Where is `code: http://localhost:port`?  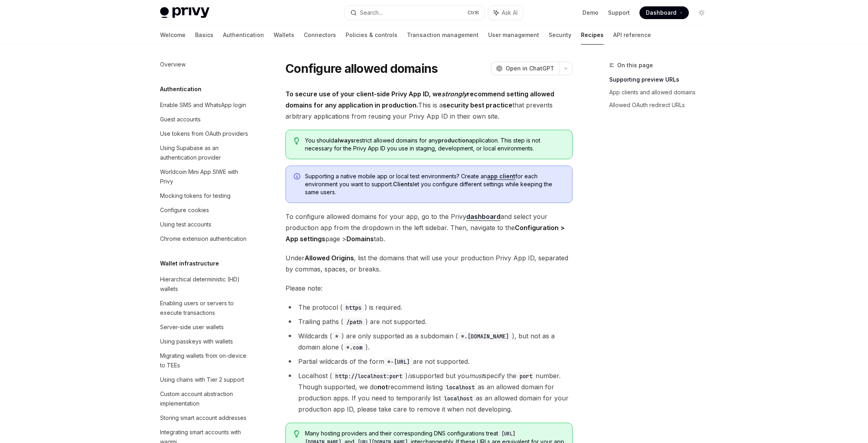 code: http://localhost:port is located at coordinates (369, 376).